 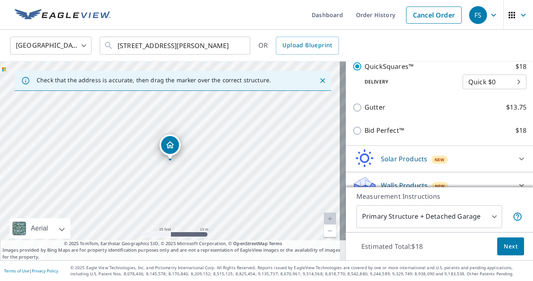 I want to click on button: Close, so click(x=323, y=81).